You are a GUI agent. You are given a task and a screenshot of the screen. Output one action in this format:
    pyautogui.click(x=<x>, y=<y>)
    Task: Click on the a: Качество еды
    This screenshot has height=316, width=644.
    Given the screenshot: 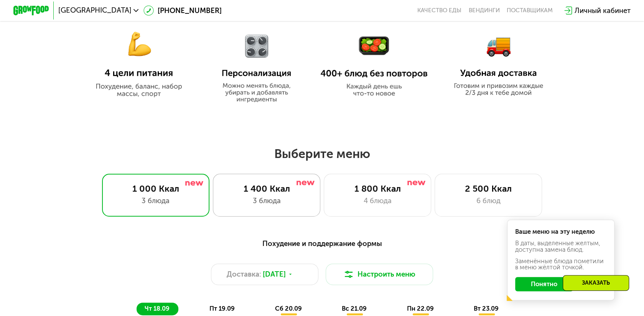 What is the action you would take?
    pyautogui.click(x=439, y=11)
    